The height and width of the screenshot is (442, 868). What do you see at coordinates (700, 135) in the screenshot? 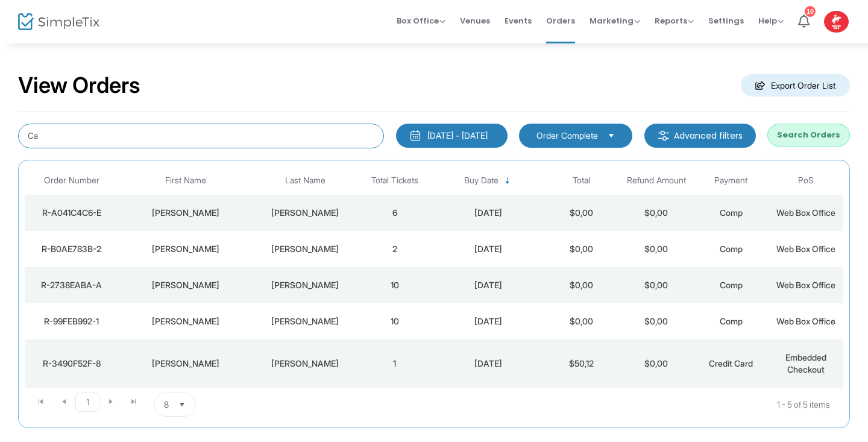
I see `m-button: Advanced filters` at bounding box center [700, 135].